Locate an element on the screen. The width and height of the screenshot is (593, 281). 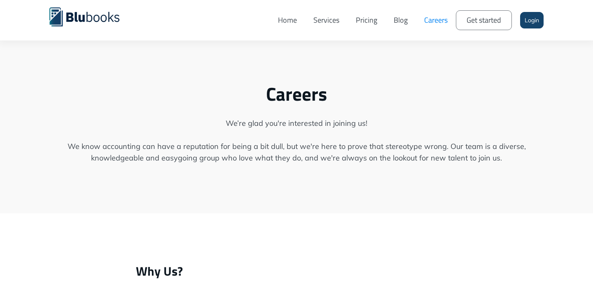
a: home is located at coordinates (91, 16).